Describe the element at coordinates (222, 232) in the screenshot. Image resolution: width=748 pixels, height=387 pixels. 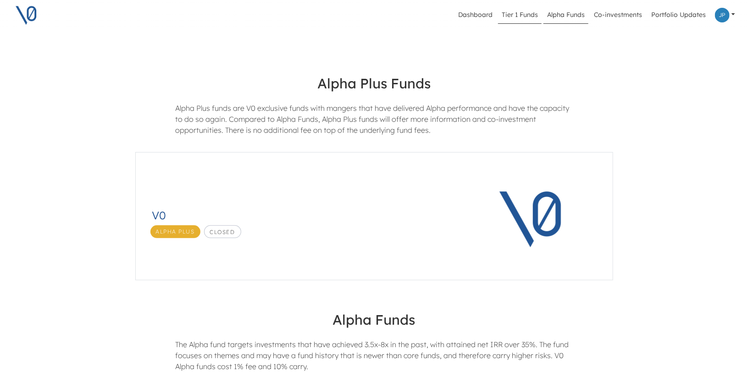
I see `span: Closed` at that location.